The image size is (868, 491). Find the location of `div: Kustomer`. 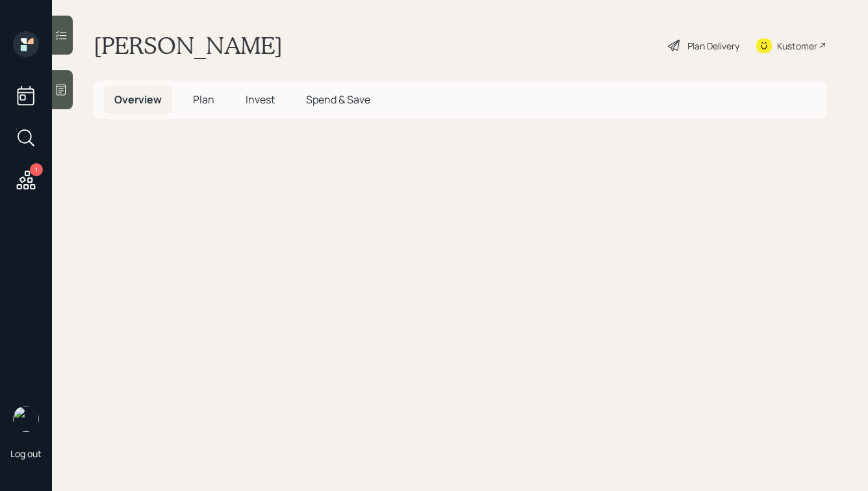

div: Kustomer is located at coordinates (797, 46).